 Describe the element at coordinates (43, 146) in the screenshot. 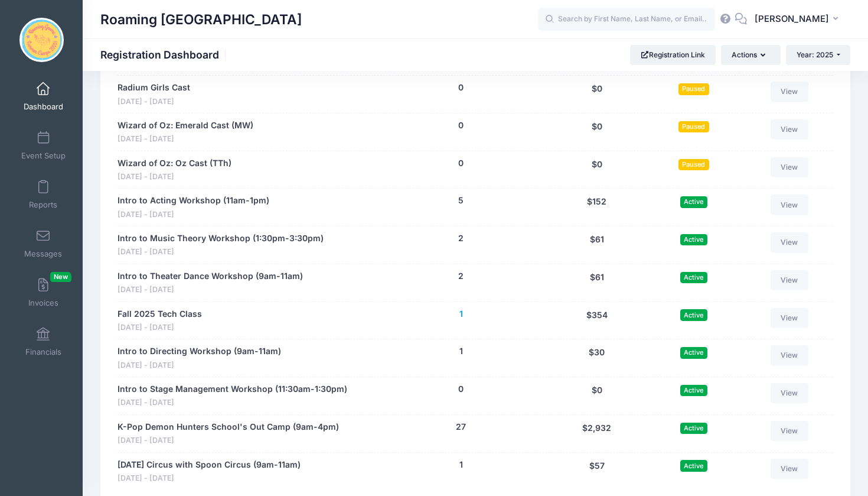

I see `a: Event Setup` at that location.